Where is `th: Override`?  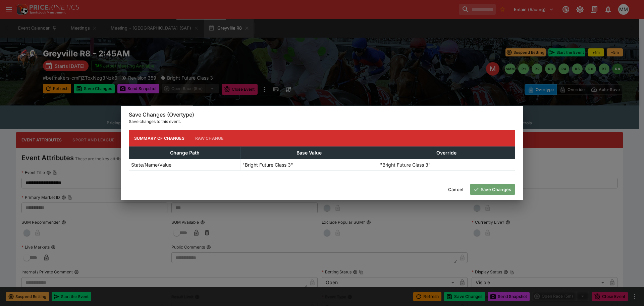
th: Override is located at coordinates (446, 153).